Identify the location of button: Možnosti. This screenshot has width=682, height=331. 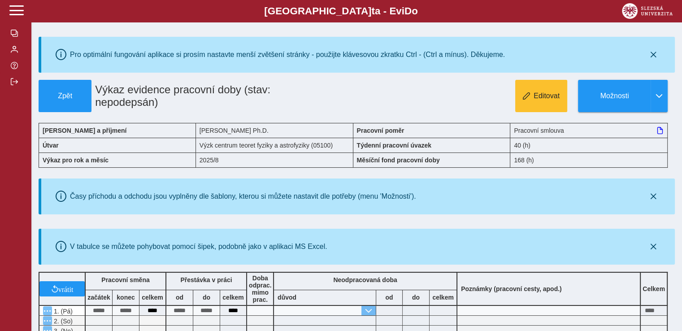
(615, 96).